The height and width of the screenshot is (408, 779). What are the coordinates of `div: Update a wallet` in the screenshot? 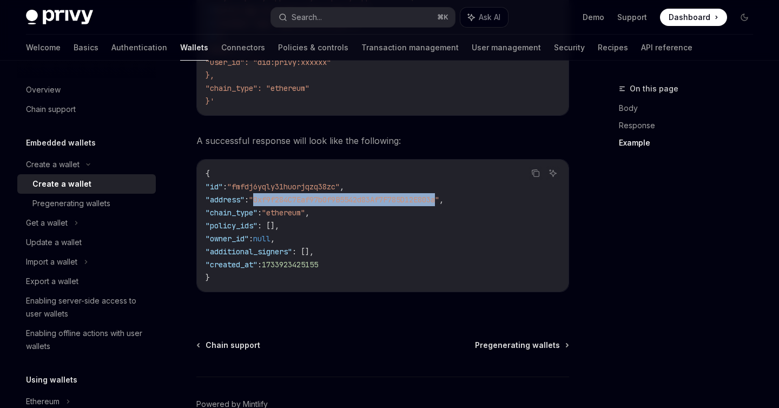 It's located at (54, 242).